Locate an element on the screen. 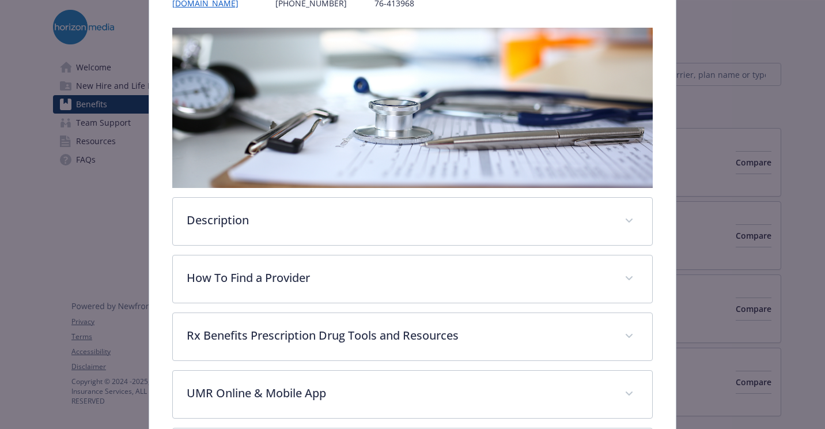  p: How To Find a Provider is located at coordinates (399, 278).